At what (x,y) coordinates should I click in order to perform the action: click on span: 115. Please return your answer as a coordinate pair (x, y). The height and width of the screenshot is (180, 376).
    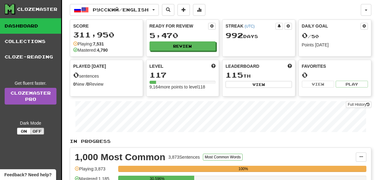
    Looking at the image, I should click on (234, 75).